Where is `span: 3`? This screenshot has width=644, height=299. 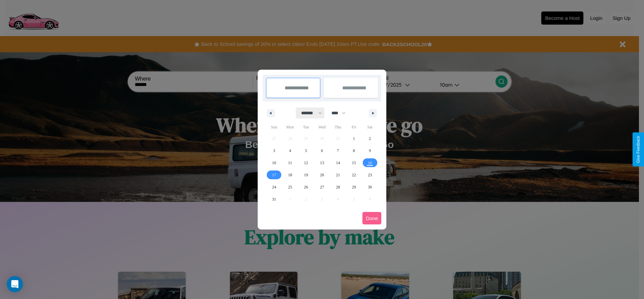
span: 3 is located at coordinates (274, 151).